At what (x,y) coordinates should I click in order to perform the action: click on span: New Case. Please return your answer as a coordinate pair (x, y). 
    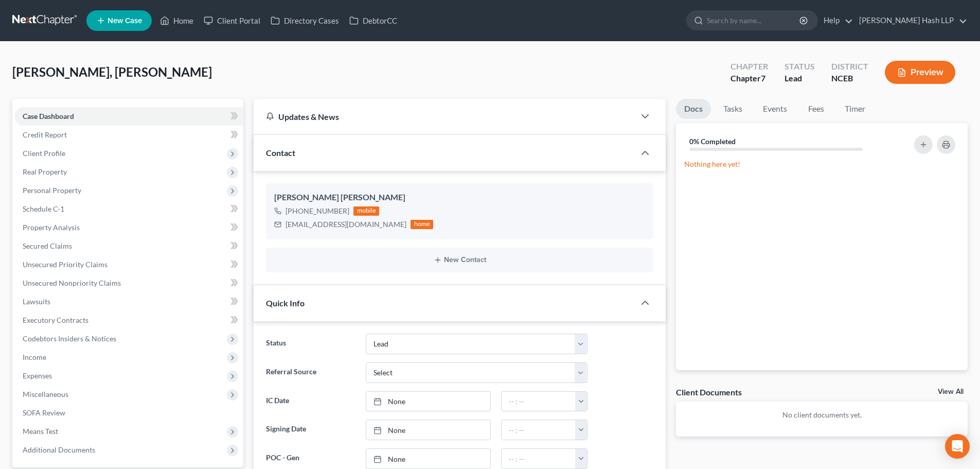
    Looking at the image, I should click on (125, 21).